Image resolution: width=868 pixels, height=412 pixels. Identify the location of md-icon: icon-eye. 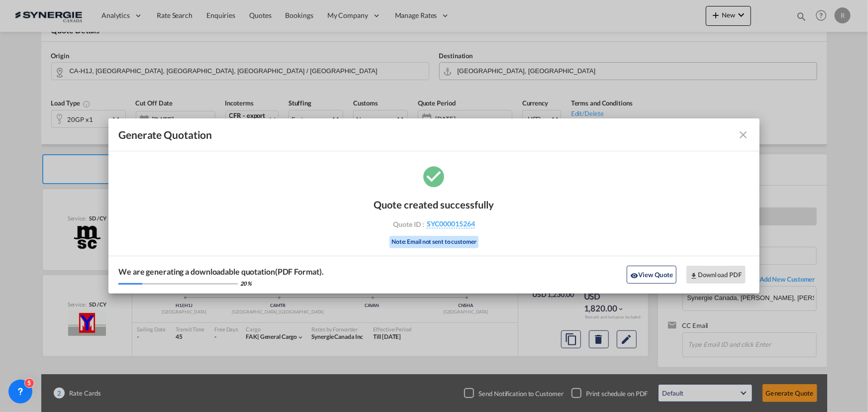
(635, 276).